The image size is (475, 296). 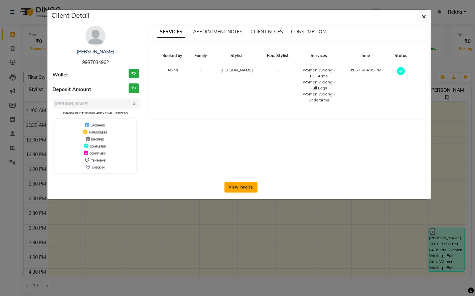 I want to click on div: Women Waxing - Full Legs, so click(x=318, y=85).